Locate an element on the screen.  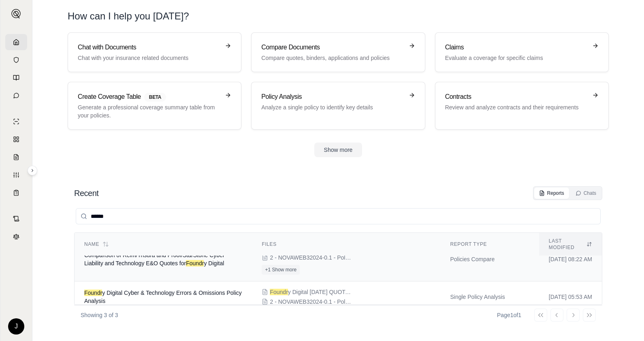
p: Chat with your insurance related documents is located at coordinates (149, 58).